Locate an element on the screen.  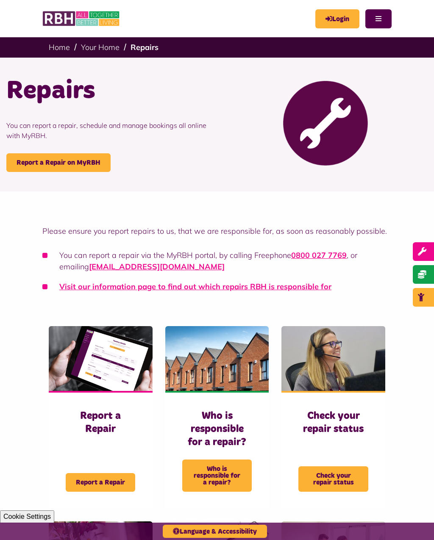
span: Check your repair status is located at coordinates (333, 479).